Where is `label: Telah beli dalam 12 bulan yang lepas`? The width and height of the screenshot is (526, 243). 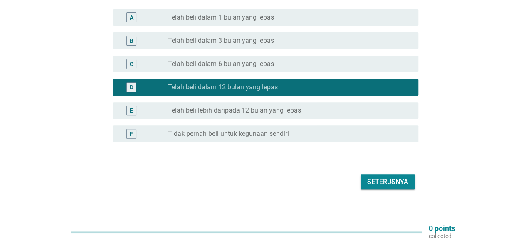
label: Telah beli dalam 12 bulan yang lepas is located at coordinates (223, 87).